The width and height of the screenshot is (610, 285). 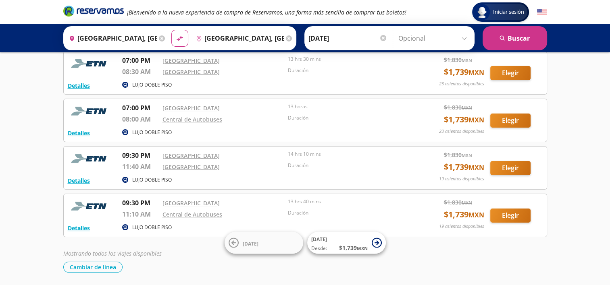 What do you see at coordinates (93, 267) in the screenshot?
I see `button: Cambiar de línea` at bounding box center [93, 267].